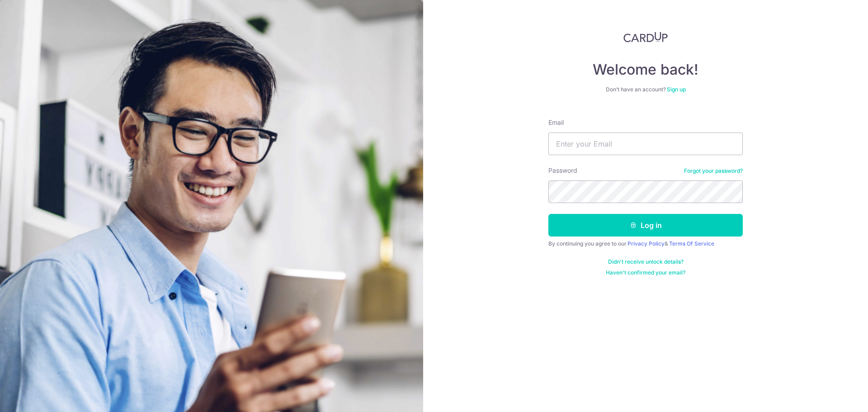  What do you see at coordinates (692, 244) in the screenshot?
I see `a: Terms Of Service` at bounding box center [692, 244].